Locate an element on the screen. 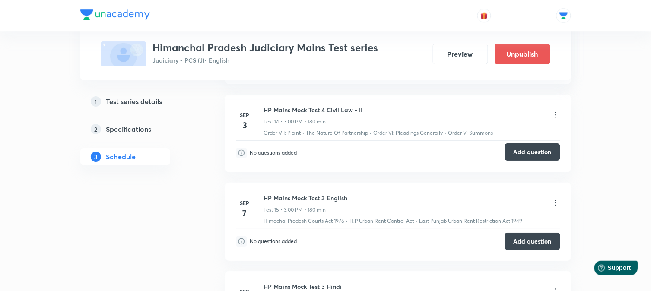 The width and height of the screenshot is (651, 291). h5: Schedule is located at coordinates (121, 157).